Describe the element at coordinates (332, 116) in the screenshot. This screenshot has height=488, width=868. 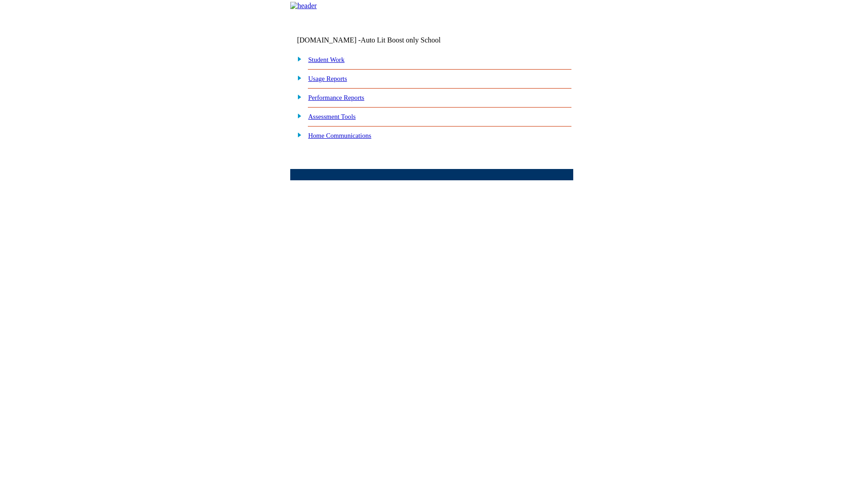
I see `a: Assessment Tools` at that location.